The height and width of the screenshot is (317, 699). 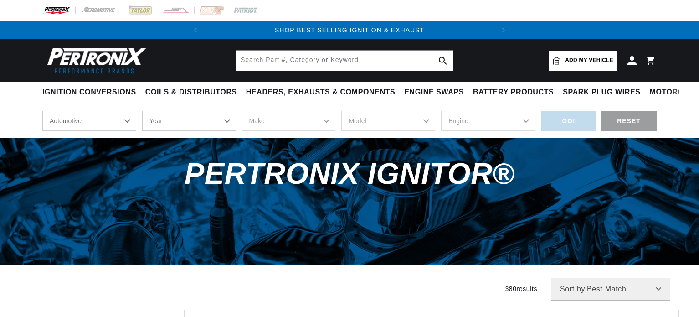 I want to click on div: RESET, so click(x=629, y=121).